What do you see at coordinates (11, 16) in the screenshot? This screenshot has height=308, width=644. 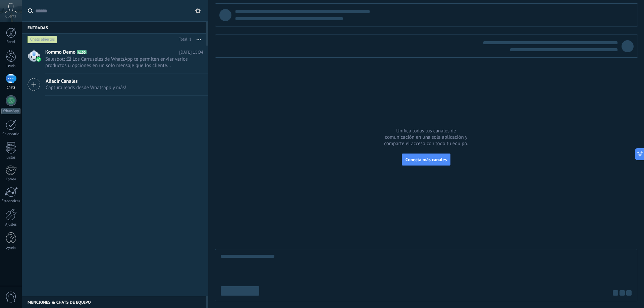 I see `span: Cuenta` at bounding box center [11, 16].